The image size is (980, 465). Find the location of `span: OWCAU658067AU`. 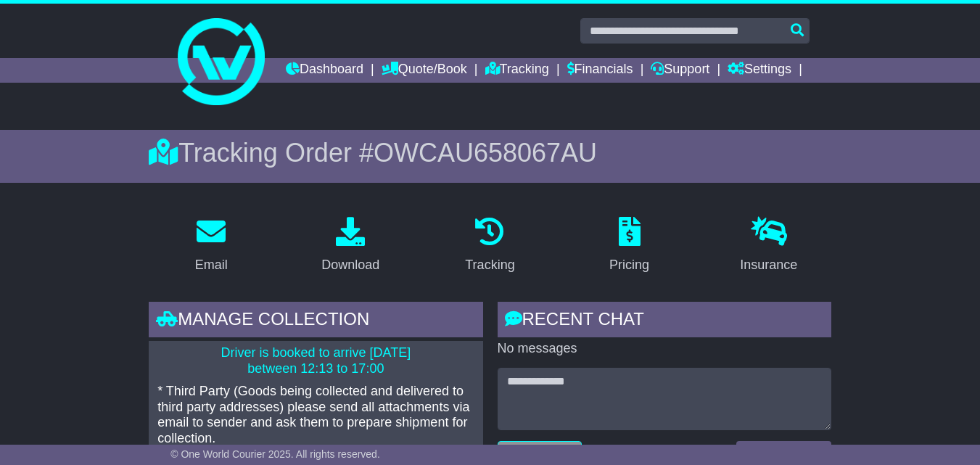

span: OWCAU658067AU is located at coordinates (485, 152).